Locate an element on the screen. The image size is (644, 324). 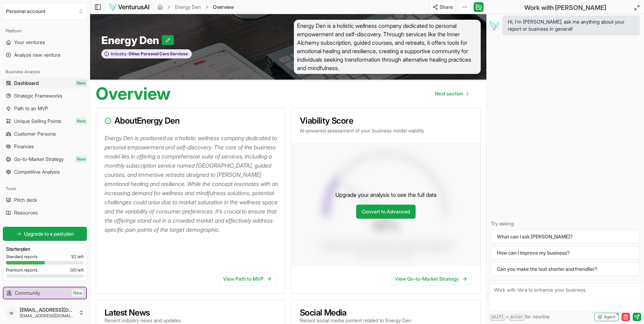
span: Resources is located at coordinates (25, 213).